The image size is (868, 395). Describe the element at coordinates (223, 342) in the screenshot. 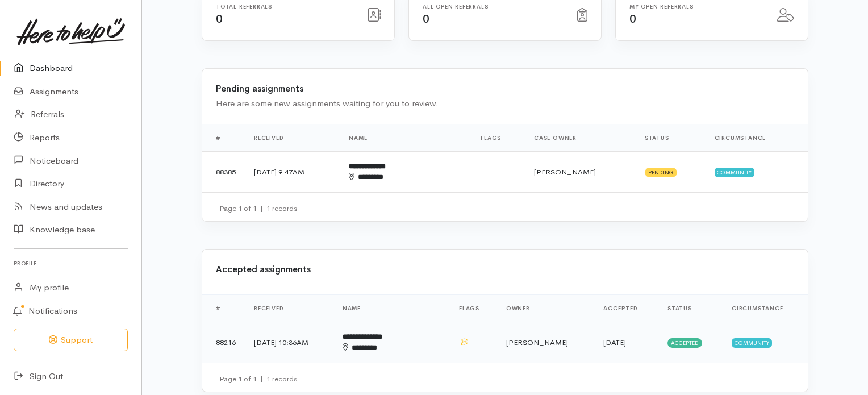

I see `td: 88216` at that location.